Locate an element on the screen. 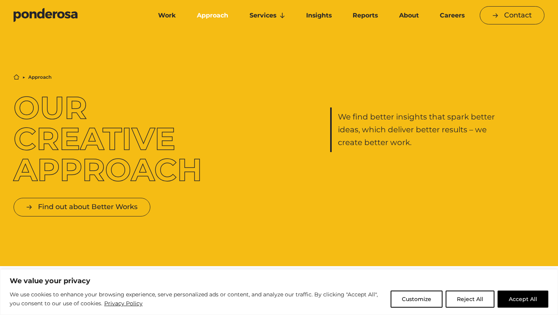 This screenshot has width=558, height=315. a: Work is located at coordinates (167, 16).